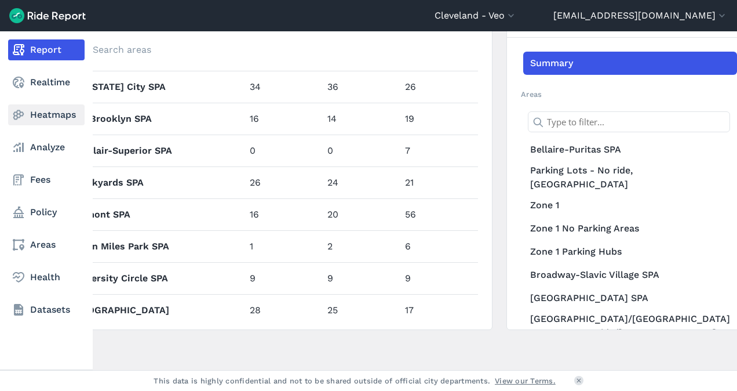 The width and height of the screenshot is (737, 391). Describe the element at coordinates (158, 182) in the screenshot. I see `th: Stockyards SPA` at that location.